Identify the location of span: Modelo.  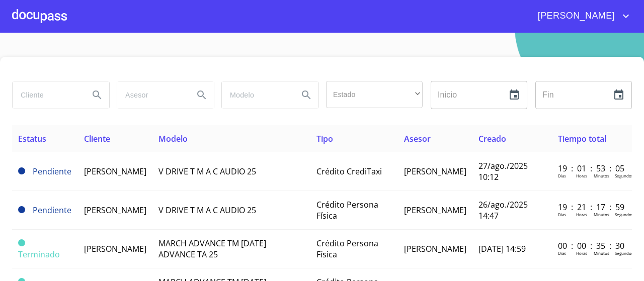
(173, 139).